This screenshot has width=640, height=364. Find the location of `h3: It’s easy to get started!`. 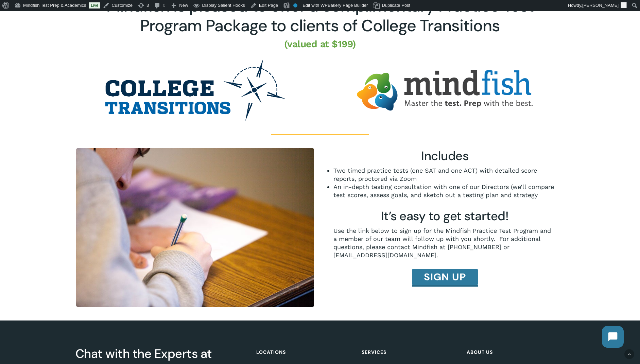

h3: It’s easy to get started! is located at coordinates (445, 216).